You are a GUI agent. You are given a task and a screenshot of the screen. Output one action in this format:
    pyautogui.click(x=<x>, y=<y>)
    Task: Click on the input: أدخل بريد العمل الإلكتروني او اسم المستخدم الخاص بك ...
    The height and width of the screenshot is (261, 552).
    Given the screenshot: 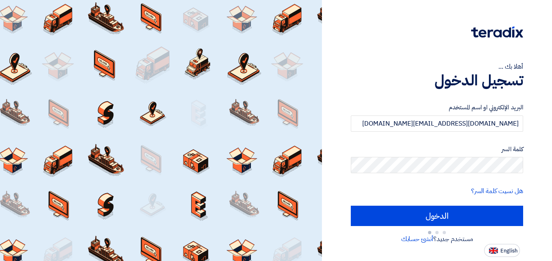 What is the action you would take?
    pyautogui.click(x=437, y=124)
    